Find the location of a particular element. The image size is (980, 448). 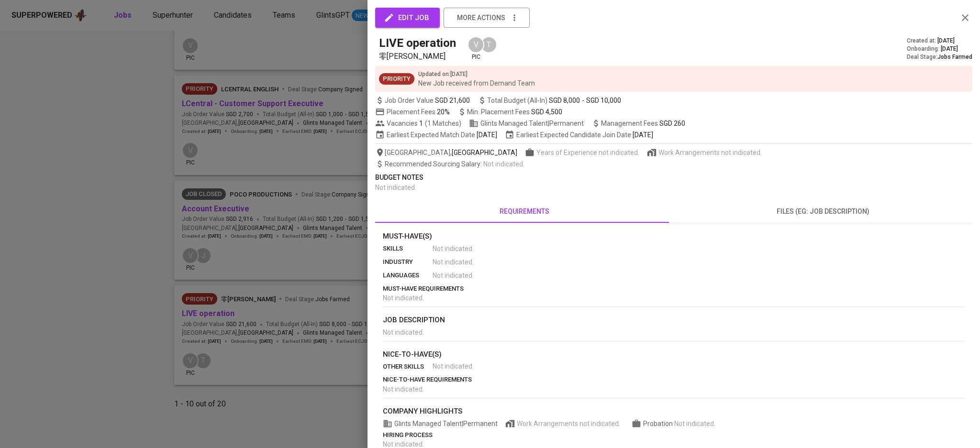

div: Created at : is located at coordinates (939, 40).